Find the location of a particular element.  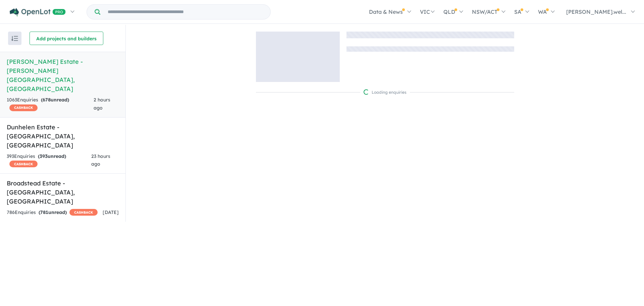

div: 1063 Enquir ies is located at coordinates (50, 104).